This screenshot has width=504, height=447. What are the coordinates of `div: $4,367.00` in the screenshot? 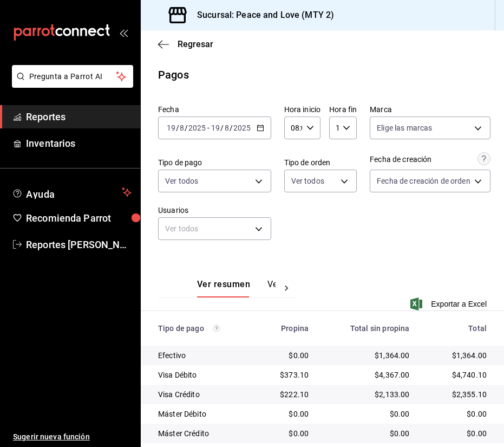 It's located at (368, 375).